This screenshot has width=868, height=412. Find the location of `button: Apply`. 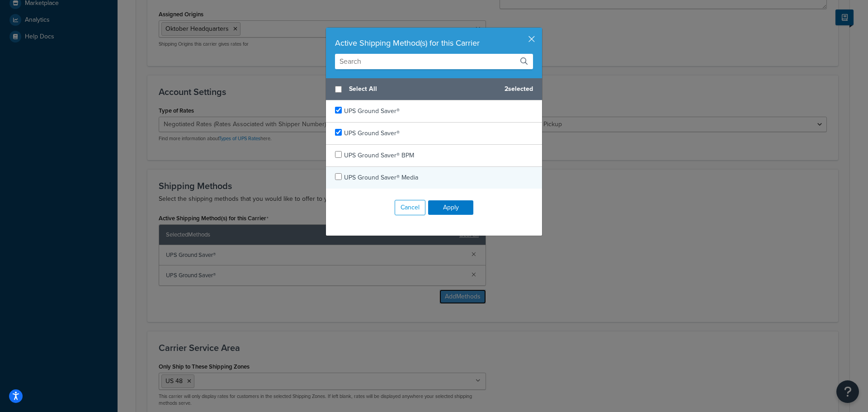

button: Apply is located at coordinates (451, 208).